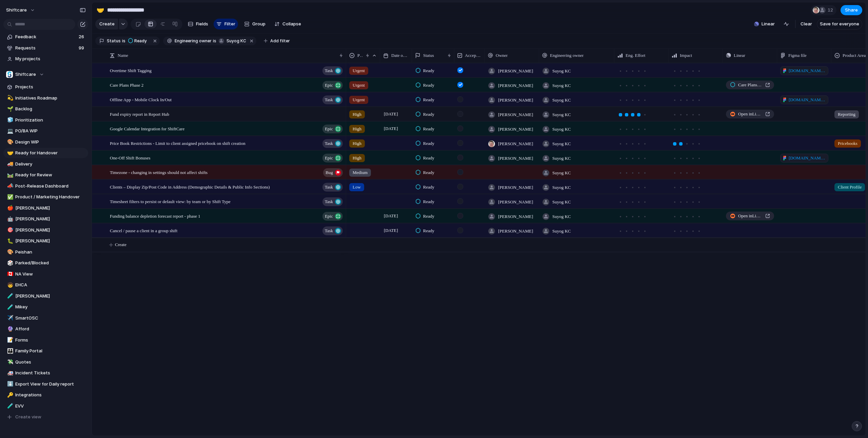  Describe the element at coordinates (333, 172) in the screenshot. I see `button: Bug` at that location.